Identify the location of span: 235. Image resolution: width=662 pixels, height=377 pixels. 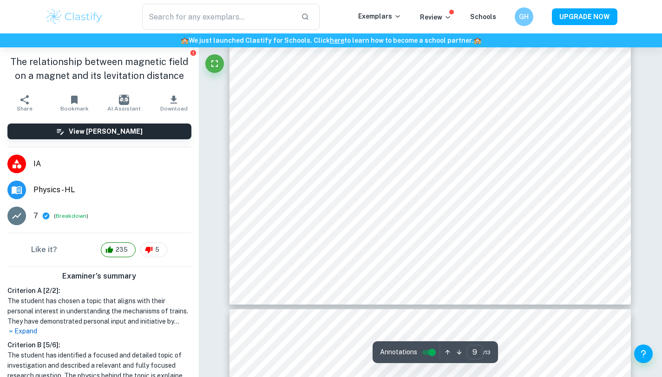
(122, 250).